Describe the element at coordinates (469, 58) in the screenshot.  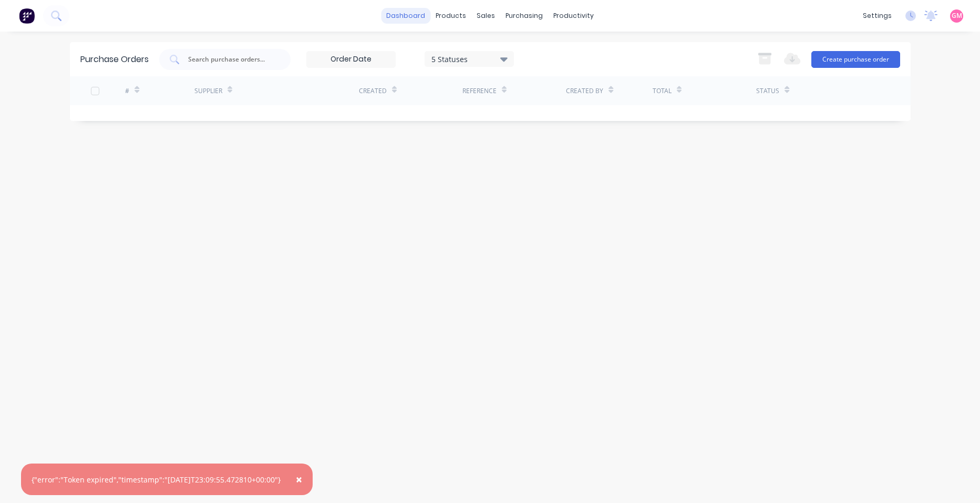
I see `div: 5 Statuses` at that location.